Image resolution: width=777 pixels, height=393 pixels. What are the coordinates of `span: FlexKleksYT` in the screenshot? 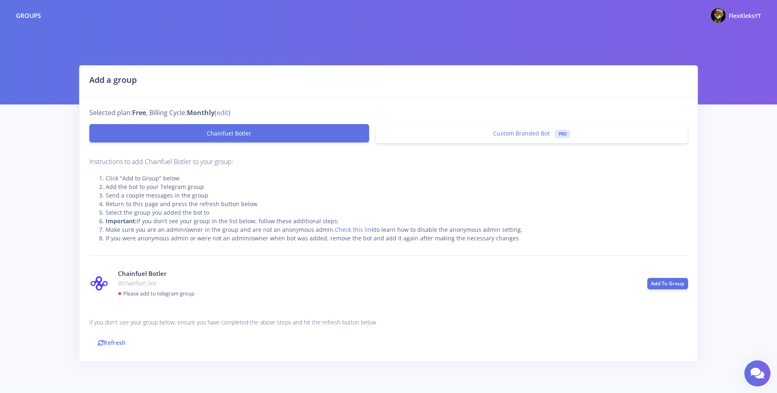 It's located at (745, 16).